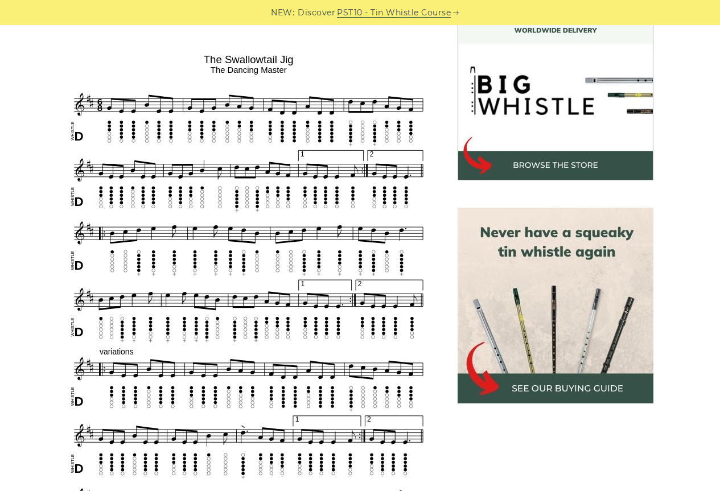  I want to click on span: Discover, so click(317, 13).